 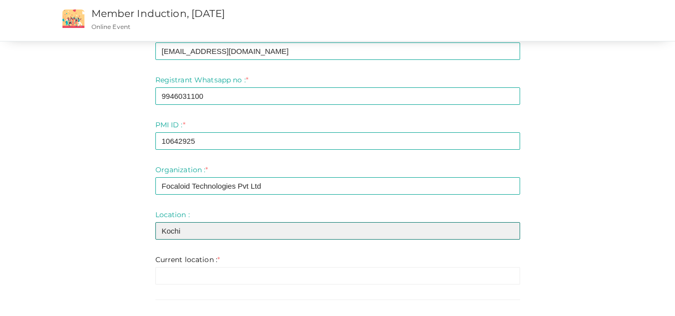 I want to click on label: Organization :, so click(x=182, y=170).